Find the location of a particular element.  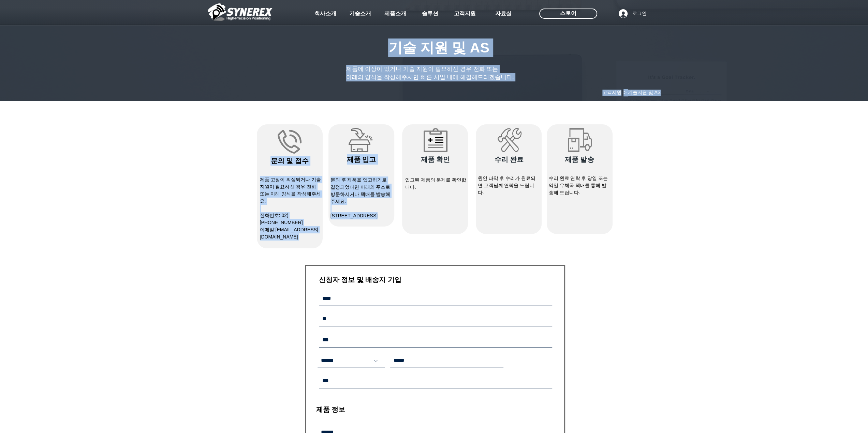

img: 씨너렉스_White_simbol_대지 1.png is located at coordinates (240, 12).